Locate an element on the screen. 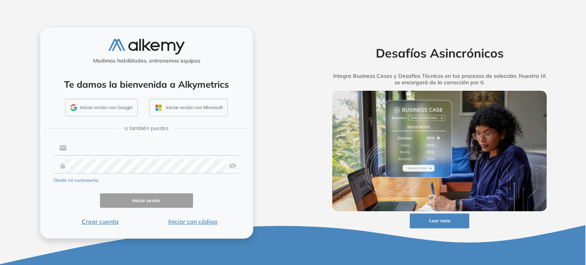 The width and height of the screenshot is (586, 265). h2: Desafíos Asincrónicos is located at coordinates (440, 53).